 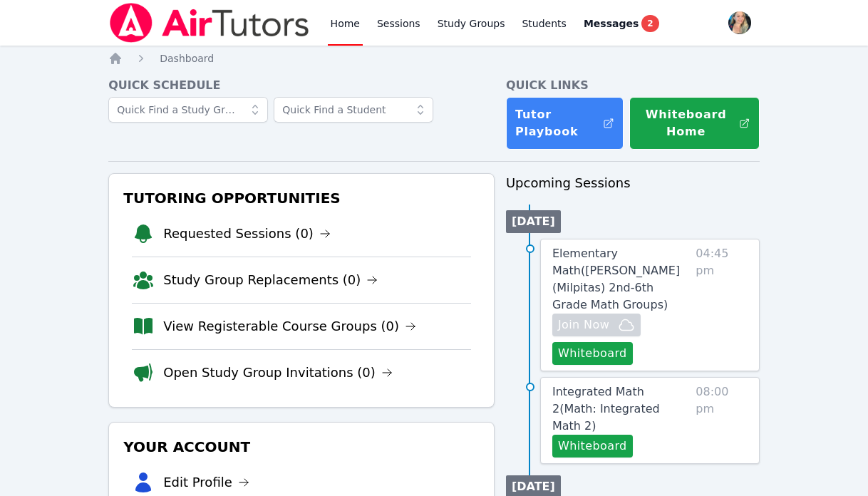 I want to click on span: 08:00 pm, so click(x=721, y=420).